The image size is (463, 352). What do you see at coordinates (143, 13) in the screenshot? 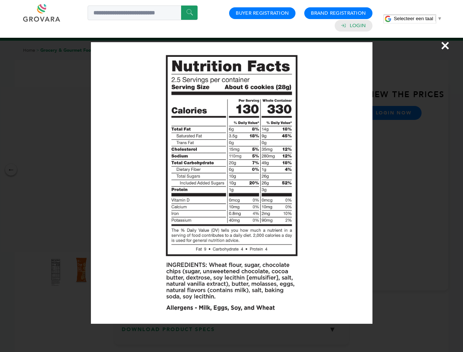
I see `input: Search a product or brand...` at bounding box center [143, 13].